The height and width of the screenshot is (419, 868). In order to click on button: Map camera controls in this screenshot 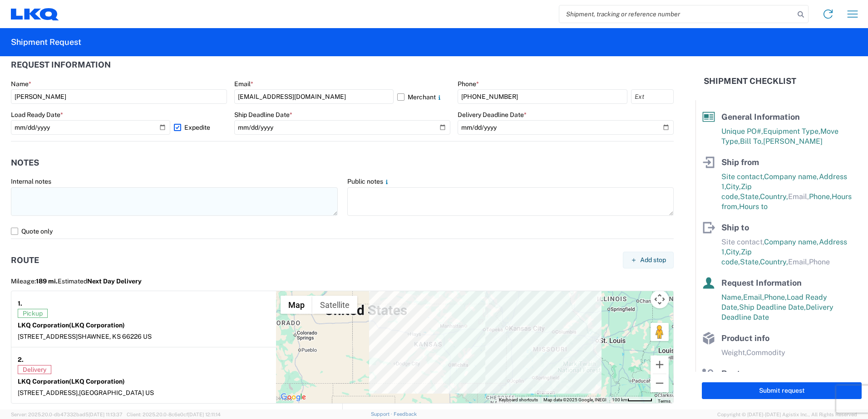, I will do `click(660, 299)`.